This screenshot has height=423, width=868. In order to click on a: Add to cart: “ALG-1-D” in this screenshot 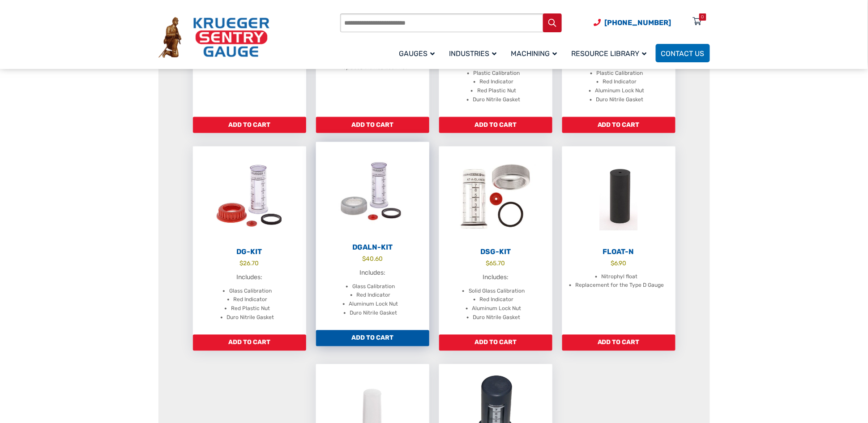, I will do `click(249, 125)`.